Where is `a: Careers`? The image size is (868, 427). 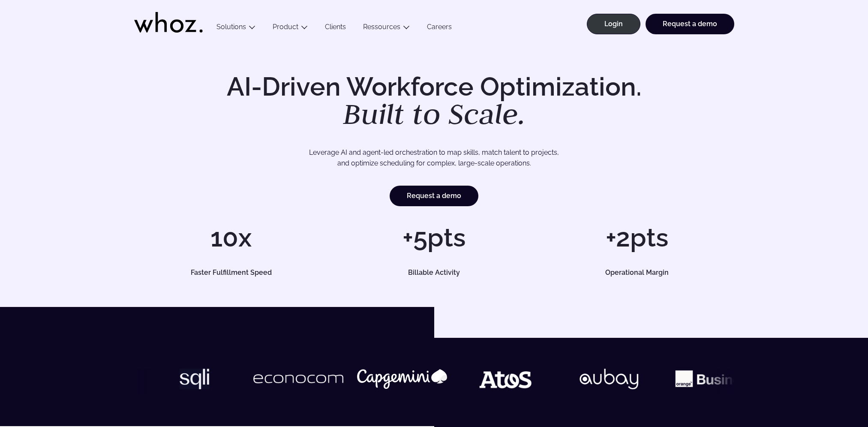
a: Careers is located at coordinates (439, 28).